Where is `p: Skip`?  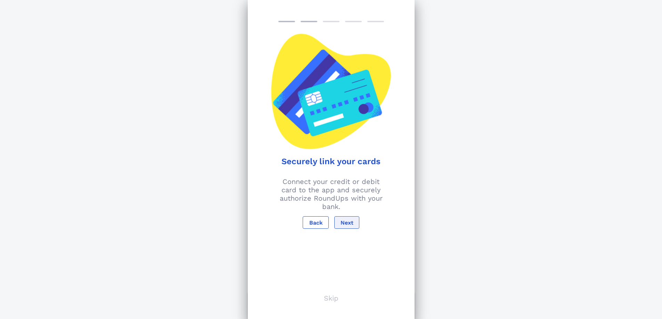 p: Skip is located at coordinates (331, 299).